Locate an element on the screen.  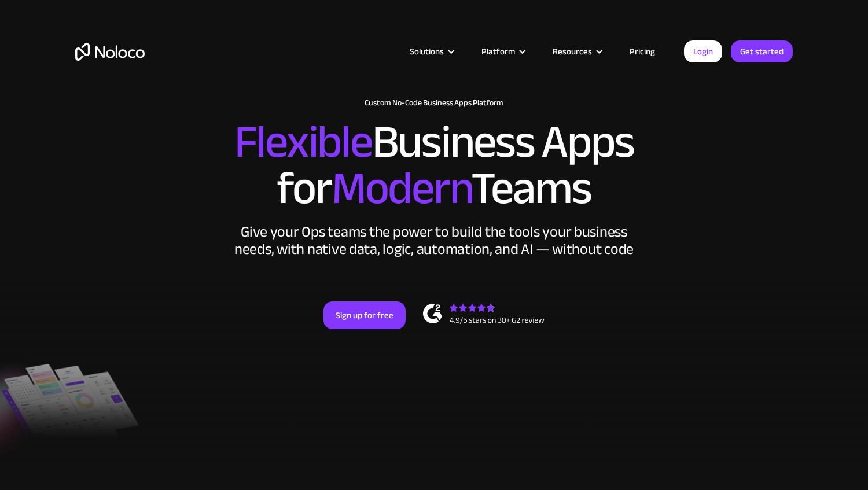
a: Login is located at coordinates (703, 52).